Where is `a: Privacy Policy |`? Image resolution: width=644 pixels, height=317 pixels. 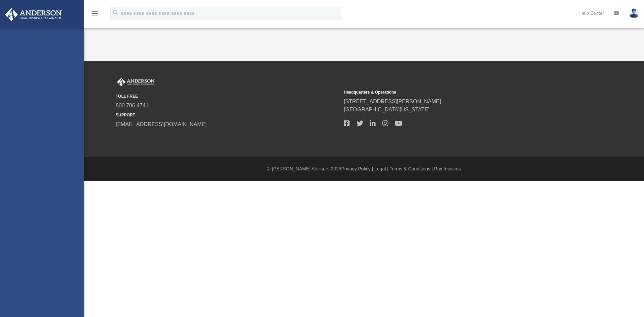
a: Privacy Policy | is located at coordinates (357, 169).